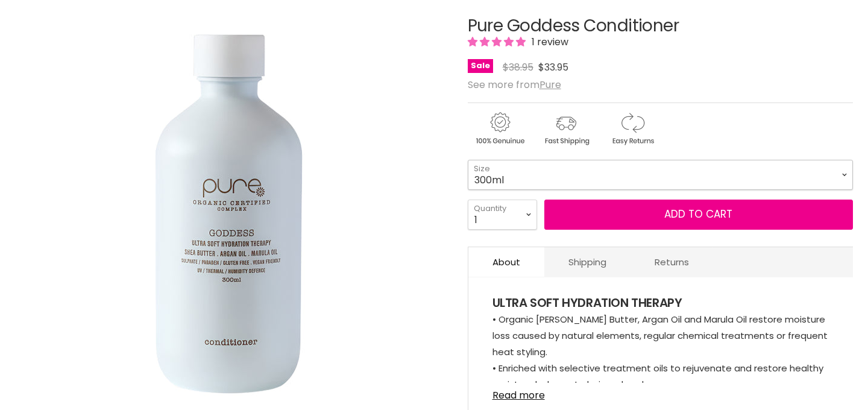 Image resolution: width=868 pixels, height=410 pixels. Describe the element at coordinates (498, 41) in the screenshot. I see `span: 5.00 stars` at that location.